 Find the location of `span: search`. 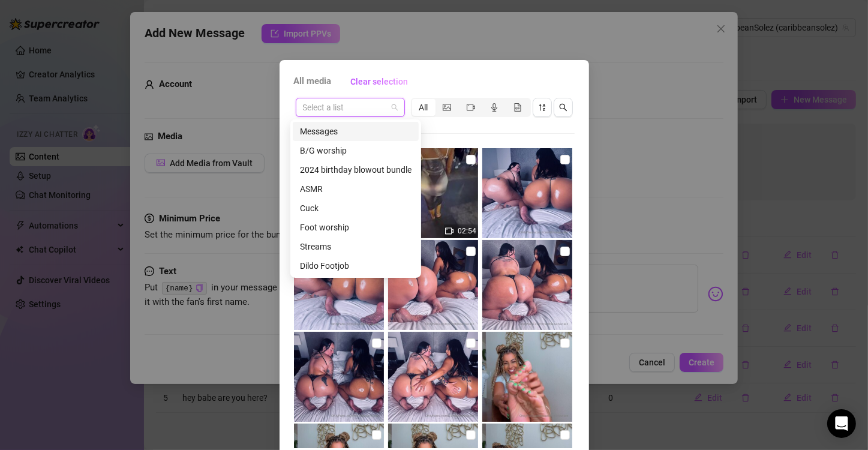

span: search is located at coordinates (563, 108).